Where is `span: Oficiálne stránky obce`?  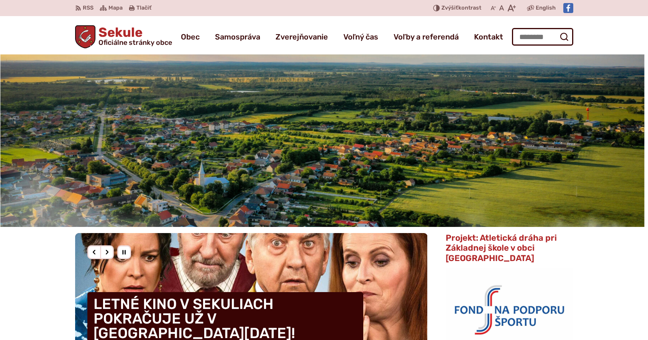
span: Oficiálne stránky obce is located at coordinates (135, 43).